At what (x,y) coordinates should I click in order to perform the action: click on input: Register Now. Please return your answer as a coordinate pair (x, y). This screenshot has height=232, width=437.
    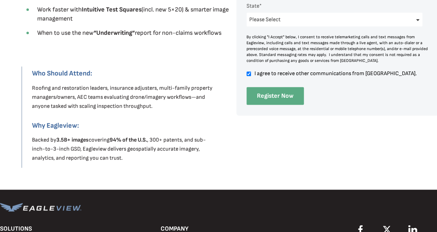
    Looking at the image, I should click on (275, 96).